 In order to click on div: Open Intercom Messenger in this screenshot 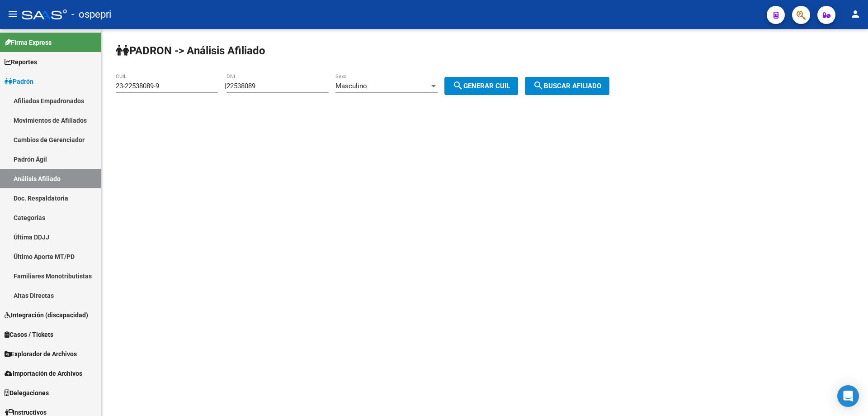, I will do `click(848, 396)`.